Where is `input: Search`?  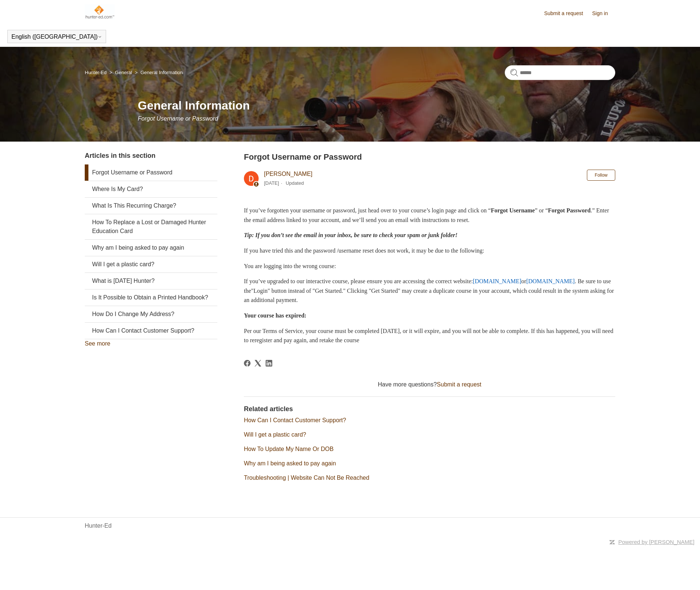 input: Search is located at coordinates (560, 72).